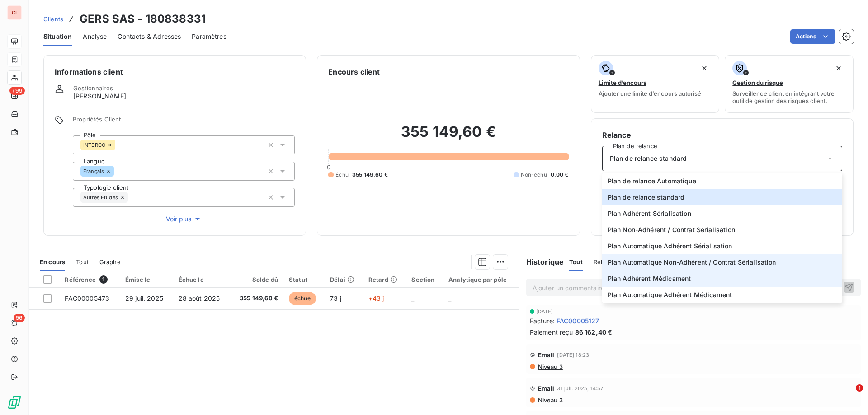 The width and height of the screenshot is (868, 415). Describe the element at coordinates (199, 298) in the screenshot. I see `span: 28 août 2025` at that location.